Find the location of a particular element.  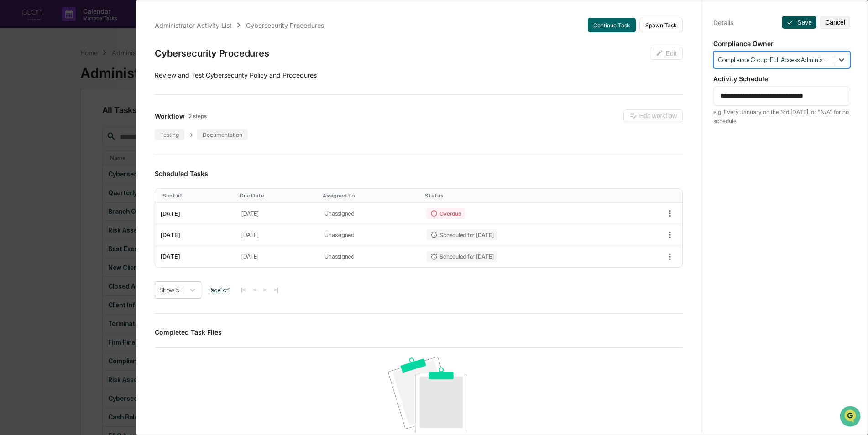

a: 🖐️Preclearance is located at coordinates (34, 120).